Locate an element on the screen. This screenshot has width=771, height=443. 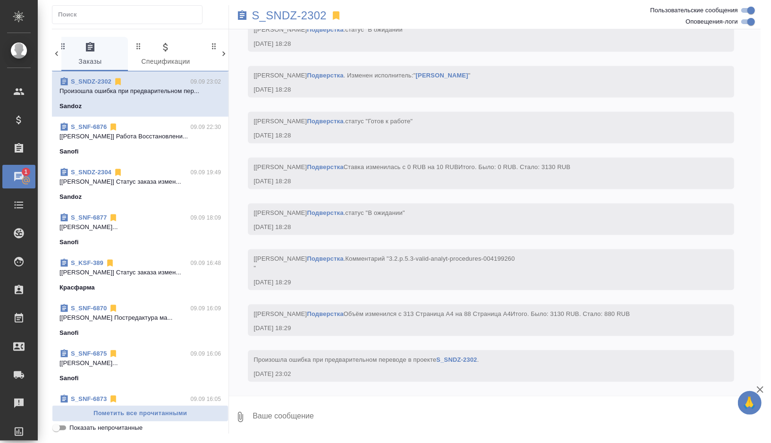
a: 1 is located at coordinates (19, 176).